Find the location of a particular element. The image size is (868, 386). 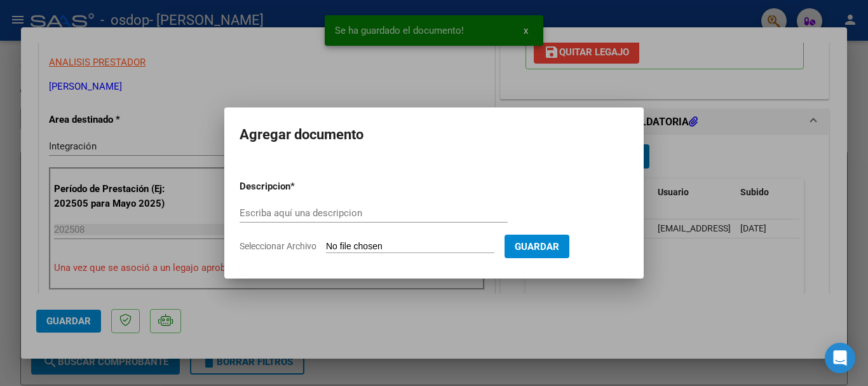

div: Open Intercom Messenger is located at coordinates (840, 358).